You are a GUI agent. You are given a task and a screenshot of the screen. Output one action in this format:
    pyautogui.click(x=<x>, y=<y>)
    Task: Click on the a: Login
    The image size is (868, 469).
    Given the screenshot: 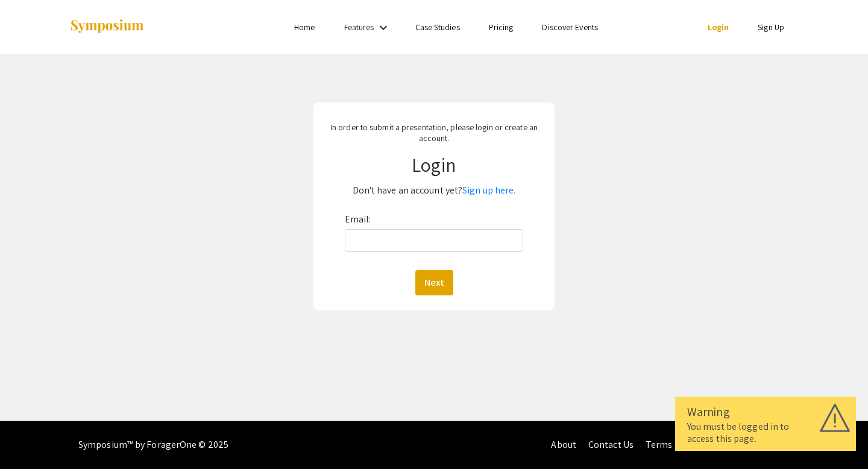 What is the action you would take?
    pyautogui.click(x=719, y=28)
    